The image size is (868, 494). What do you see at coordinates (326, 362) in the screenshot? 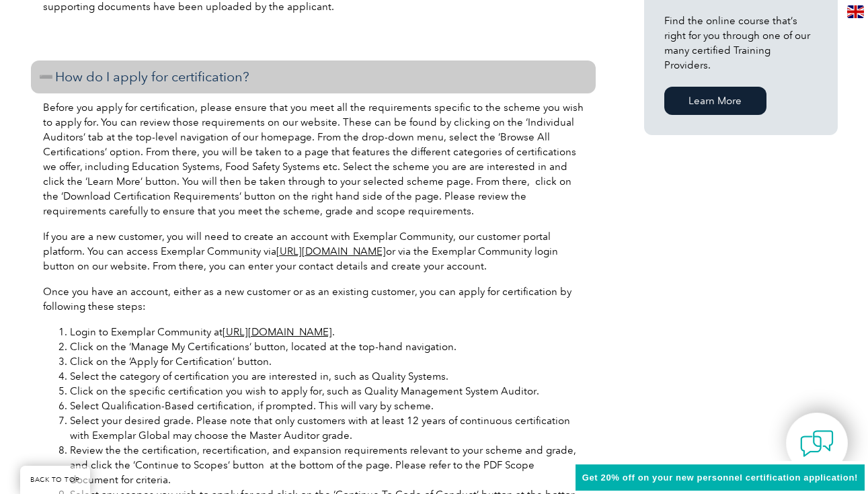
I see `li: Click on the ‘Apply for Certification’ button.` at bounding box center [326, 362].